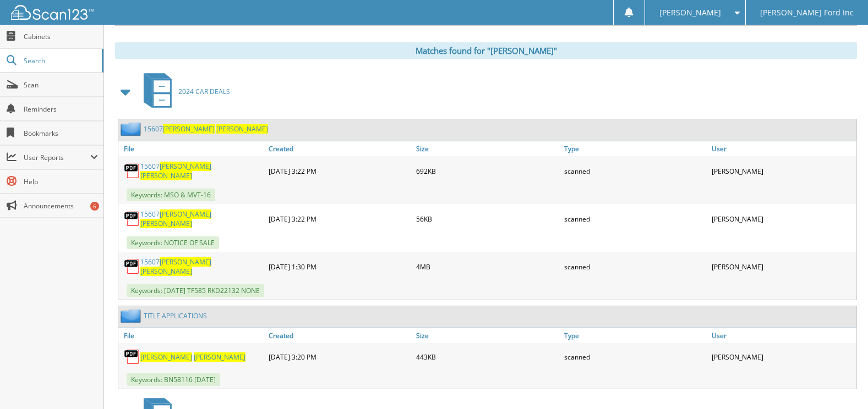 Image resolution: width=868 pixels, height=409 pixels. Describe the element at coordinates (487, 357) in the screenshot. I see `div: 443KB` at that location.